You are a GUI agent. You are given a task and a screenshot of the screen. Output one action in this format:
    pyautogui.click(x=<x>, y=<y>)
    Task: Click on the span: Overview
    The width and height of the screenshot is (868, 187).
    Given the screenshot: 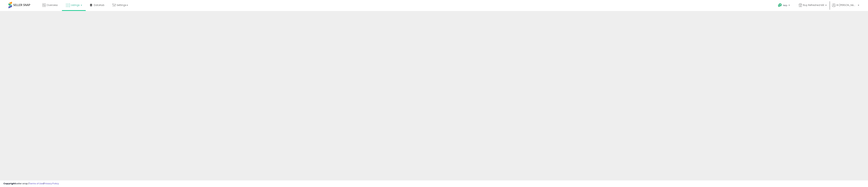 What is the action you would take?
    pyautogui.click(x=52, y=5)
    